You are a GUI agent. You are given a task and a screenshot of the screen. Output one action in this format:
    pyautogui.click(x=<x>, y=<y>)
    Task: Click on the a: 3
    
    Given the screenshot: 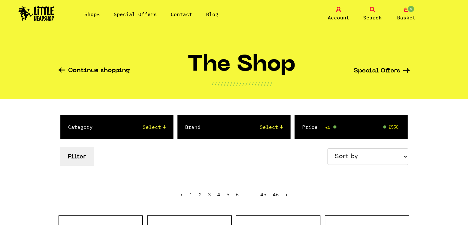 What is the action you would take?
    pyautogui.click(x=209, y=194)
    